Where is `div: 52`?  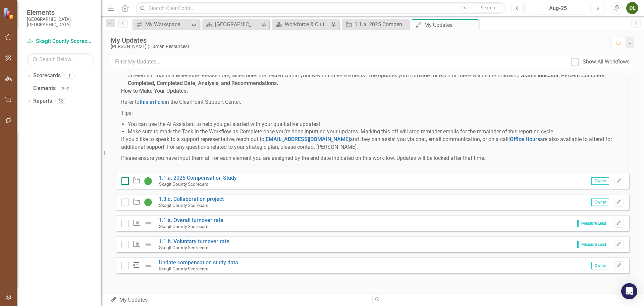 div: 52 is located at coordinates (61, 101).